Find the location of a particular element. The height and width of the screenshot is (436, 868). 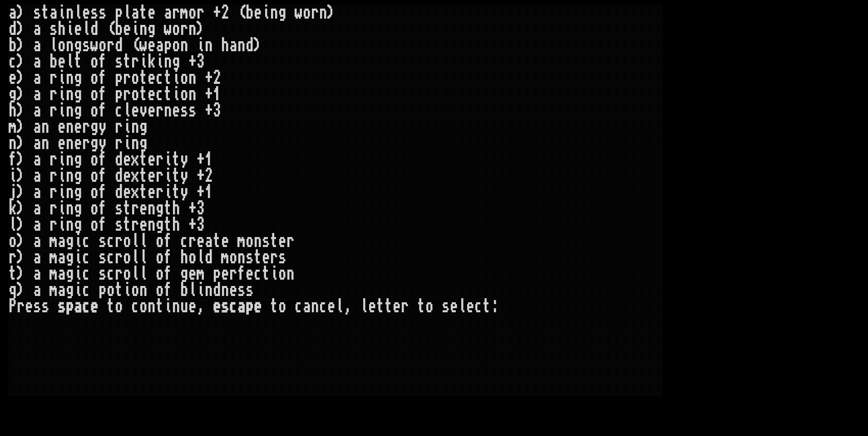

div: 2 is located at coordinates (209, 176).